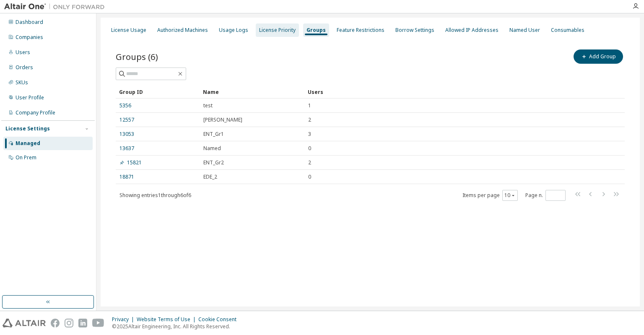  Describe the element at coordinates (568, 30) in the screenshot. I see `div: Consumables` at that location.